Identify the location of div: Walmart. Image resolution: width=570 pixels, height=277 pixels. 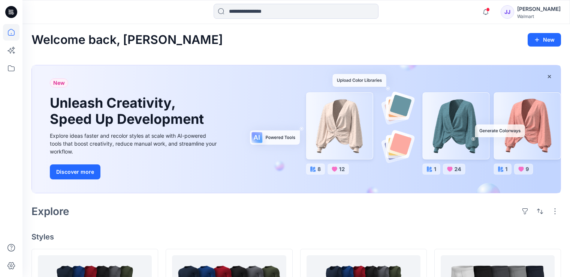
(539, 16).